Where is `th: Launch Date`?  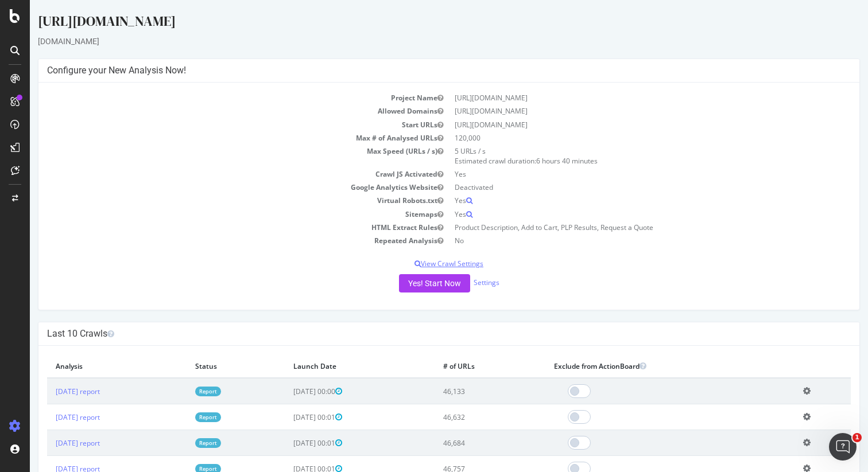 th: Launch Date is located at coordinates (330, 366).